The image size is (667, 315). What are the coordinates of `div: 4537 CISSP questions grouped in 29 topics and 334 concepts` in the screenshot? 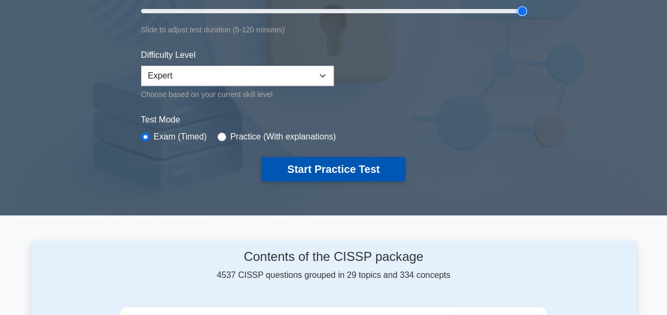 It's located at (333, 265).